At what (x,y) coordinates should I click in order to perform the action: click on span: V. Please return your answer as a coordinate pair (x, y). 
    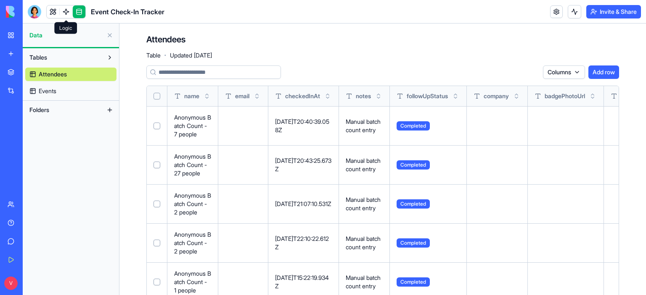
    Looking at the image, I should click on (11, 284).